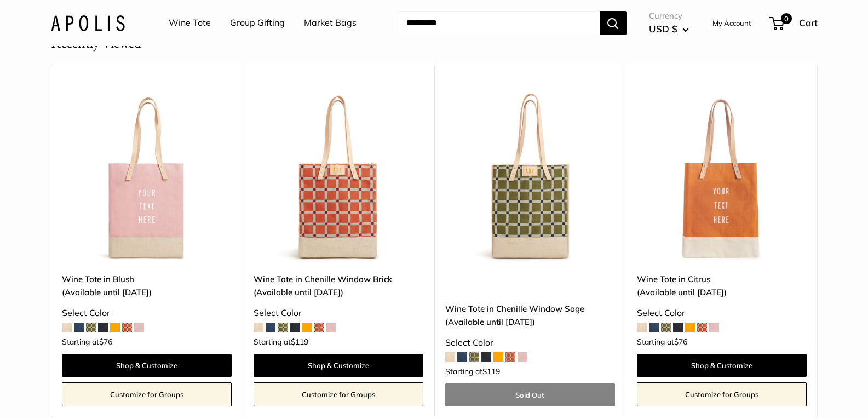 Image resolution: width=868 pixels, height=419 pixels. I want to click on img: Wine Tote in Blush, so click(147, 177).